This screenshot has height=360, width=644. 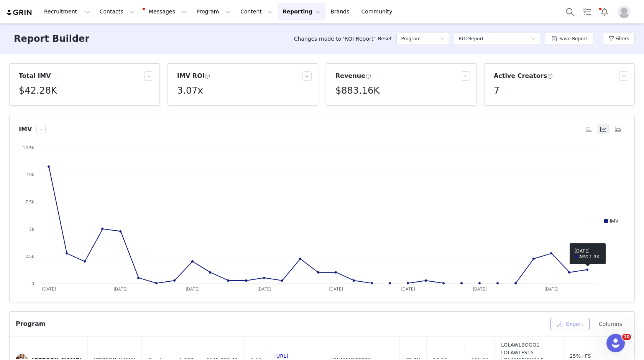 I want to click on button: Save Report, so click(x=569, y=38).